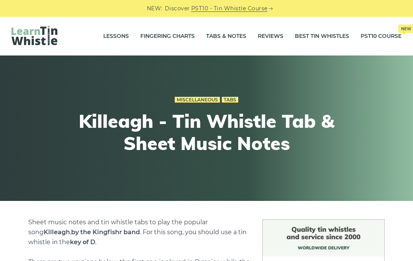 The image size is (413, 261). Describe the element at coordinates (116, 36) in the screenshot. I see `a: Lessons` at that location.